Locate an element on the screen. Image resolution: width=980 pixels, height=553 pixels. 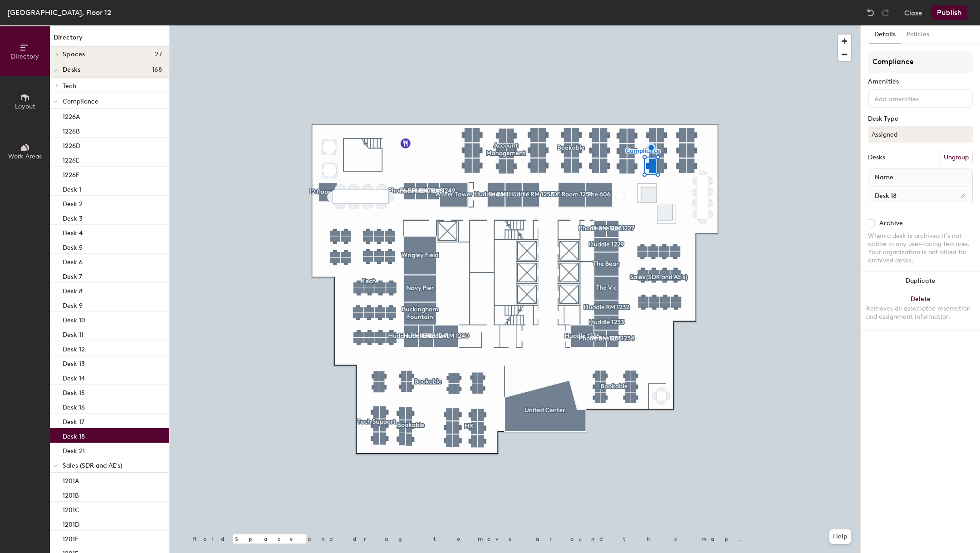
span: 168 is located at coordinates (158, 70).